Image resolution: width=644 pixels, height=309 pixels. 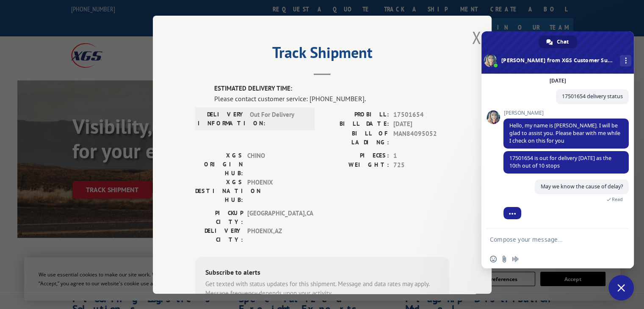 I want to click on label: WEIGHT:, so click(x=355, y=165).